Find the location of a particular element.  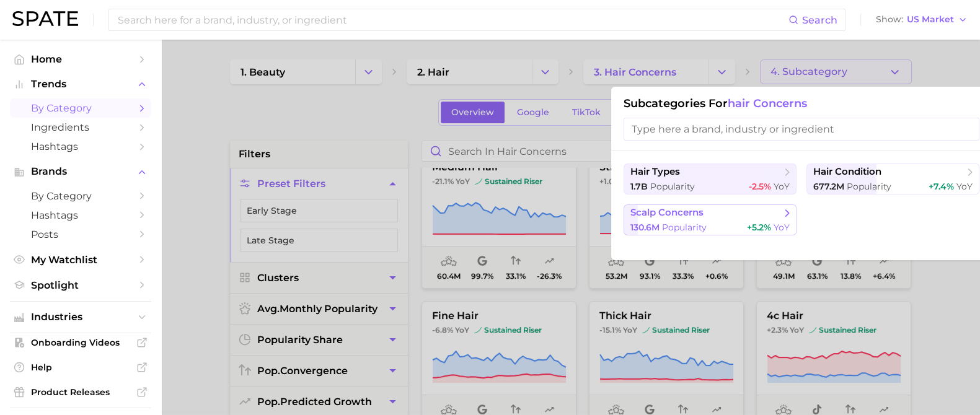

h1: Subcategories for is located at coordinates (801, 104).